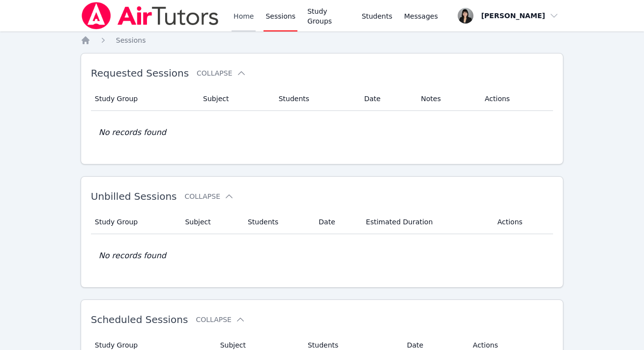  I want to click on span: Requested Sessions, so click(140, 73).